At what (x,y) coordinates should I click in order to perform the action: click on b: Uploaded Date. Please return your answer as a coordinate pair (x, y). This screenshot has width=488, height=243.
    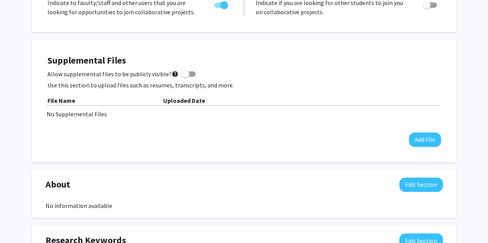
    Looking at the image, I should click on (184, 101).